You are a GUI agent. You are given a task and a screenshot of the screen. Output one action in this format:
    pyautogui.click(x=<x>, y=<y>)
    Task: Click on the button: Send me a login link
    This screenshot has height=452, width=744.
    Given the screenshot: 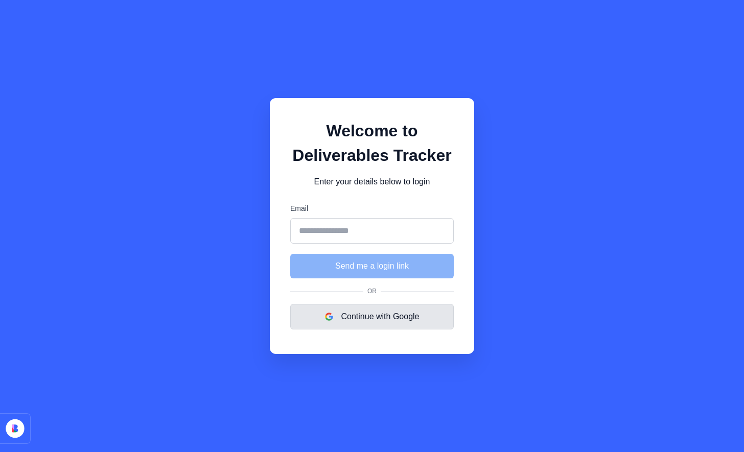 What is the action you would take?
    pyautogui.click(x=372, y=266)
    